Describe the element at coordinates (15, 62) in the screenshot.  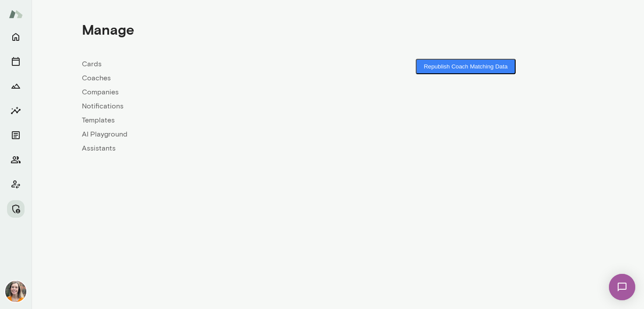
I see `button: Sessions` at that location.